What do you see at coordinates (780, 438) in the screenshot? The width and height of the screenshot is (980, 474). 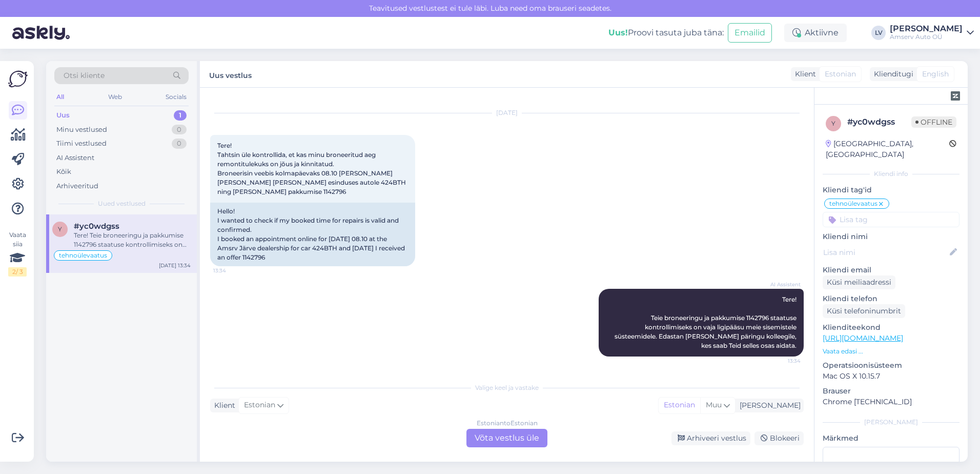 I see `div: Blokeeri` at bounding box center [780, 438].